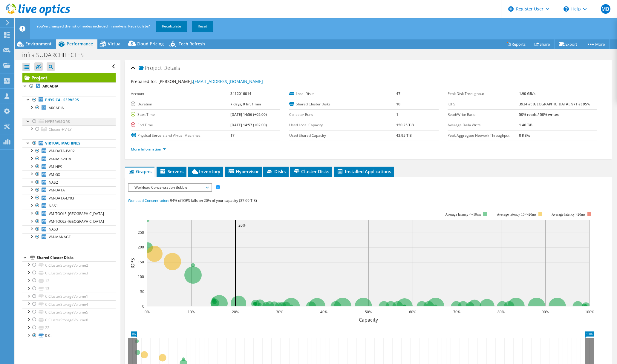 The width and height of the screenshot is (617, 364). I want to click on span: NAS2, so click(53, 182).